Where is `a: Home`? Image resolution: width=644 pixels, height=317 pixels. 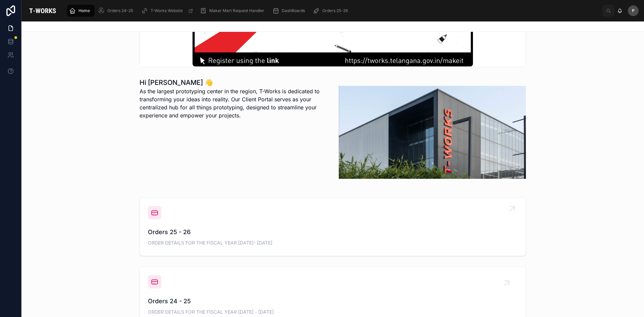 a: Home is located at coordinates (81, 11).